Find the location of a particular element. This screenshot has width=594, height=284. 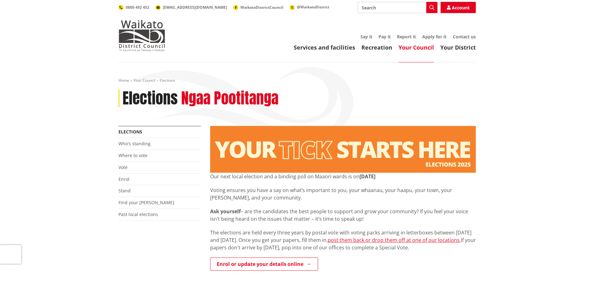

a: Enrol or update your details online is located at coordinates (264, 264).